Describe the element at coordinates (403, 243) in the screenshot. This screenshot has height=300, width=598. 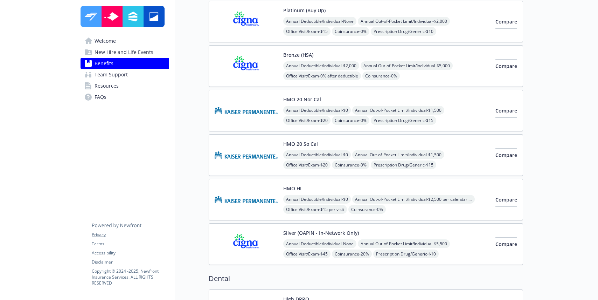
I see `span: Annual Out-of-Pocket Limit/Individual - $5,500` at that location.